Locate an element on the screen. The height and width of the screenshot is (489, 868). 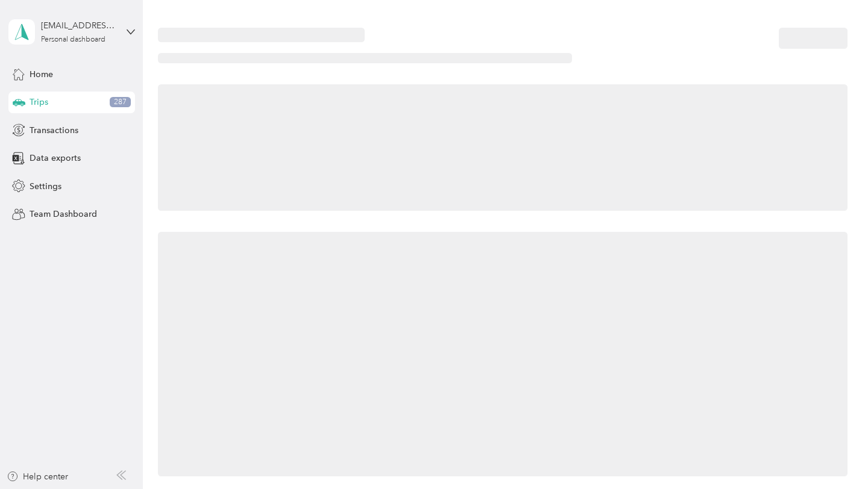
span: Data exports is located at coordinates (55, 158).